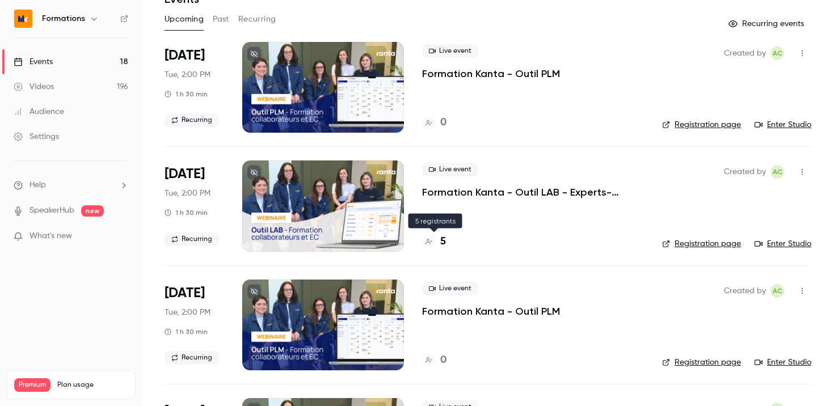  I want to click on button: Recurring events, so click(767, 24).